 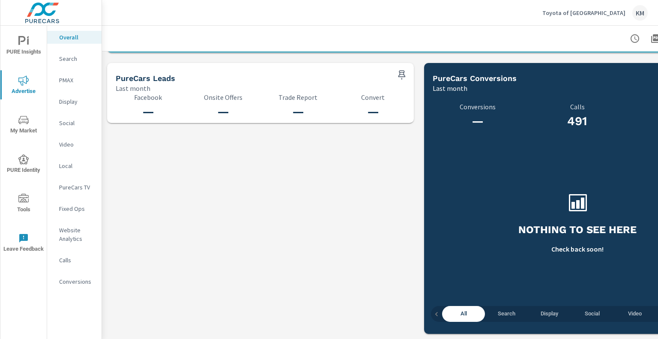 What do you see at coordinates (74, 37) in the screenshot?
I see `div: Overall` at bounding box center [74, 37].